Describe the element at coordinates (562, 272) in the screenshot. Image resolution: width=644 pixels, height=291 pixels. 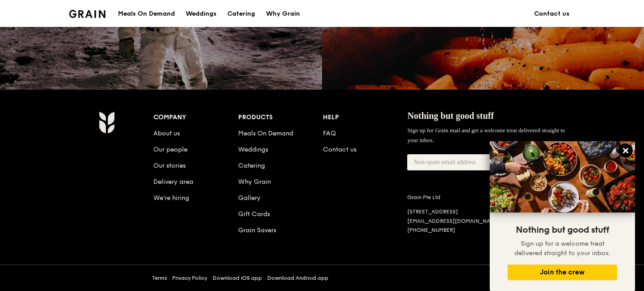
I see `button: Join the crew` at that location.